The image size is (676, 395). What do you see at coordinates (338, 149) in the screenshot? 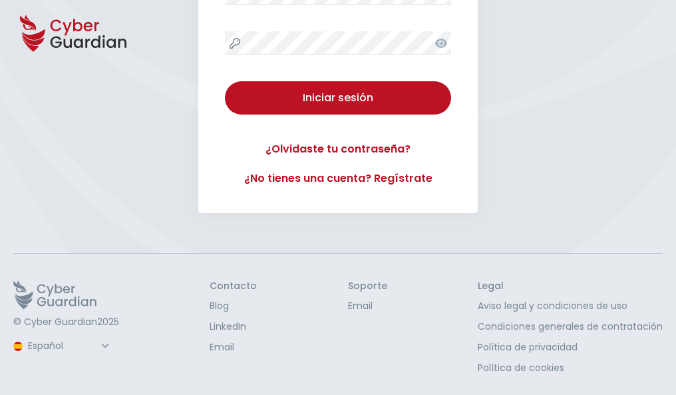
I see `a: ¿Olvidaste tu contraseña?` at bounding box center [338, 149].